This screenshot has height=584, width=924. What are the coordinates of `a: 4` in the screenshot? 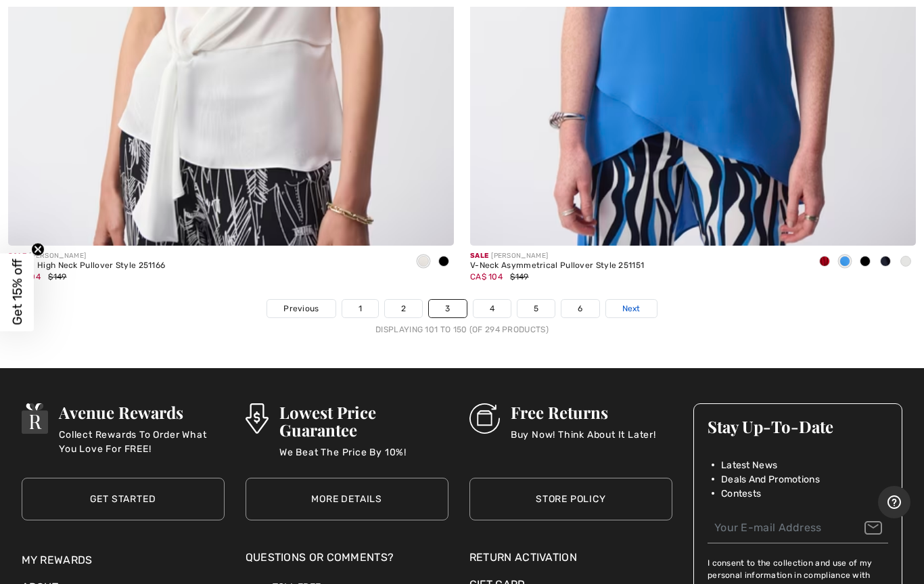 It's located at (492, 308).